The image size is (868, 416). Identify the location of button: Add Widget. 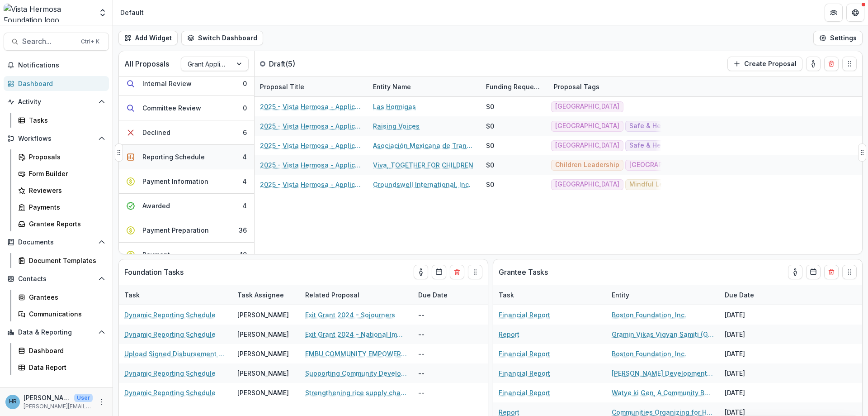
(148, 38).